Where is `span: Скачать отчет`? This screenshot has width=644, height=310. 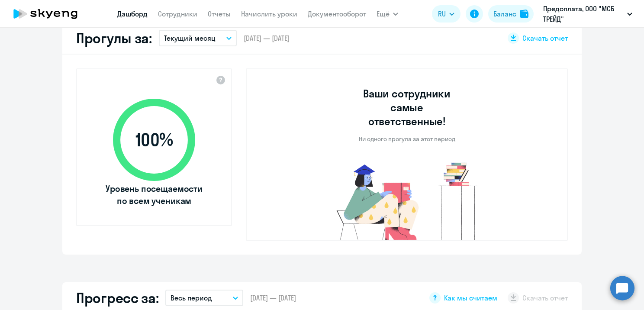
span: Скачать отчет is located at coordinates (545, 38).